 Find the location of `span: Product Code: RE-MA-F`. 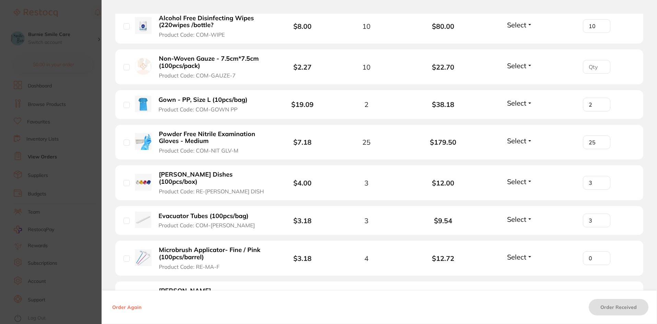

span: Product Code: RE-MA-F is located at coordinates (189, 267).